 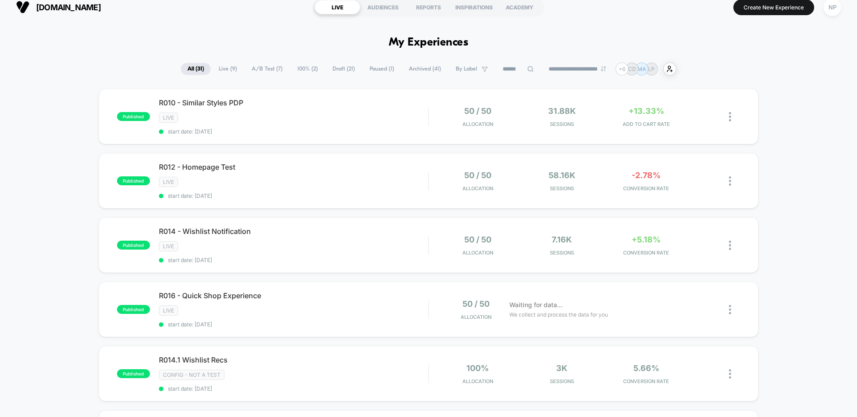 I want to click on span: Live ( 9 ), so click(x=228, y=69).